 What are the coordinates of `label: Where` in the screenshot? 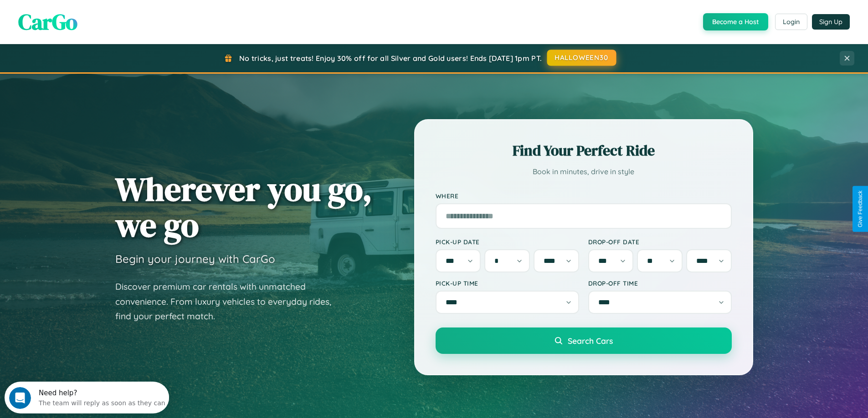 It's located at (584, 195).